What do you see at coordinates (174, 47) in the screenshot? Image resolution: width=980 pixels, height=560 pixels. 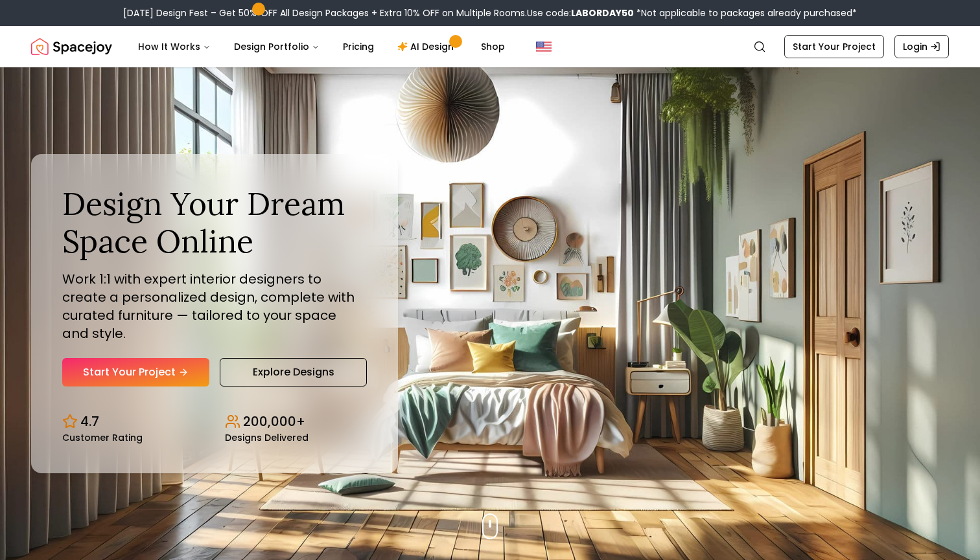 I see `button: How It Works` at bounding box center [174, 47].